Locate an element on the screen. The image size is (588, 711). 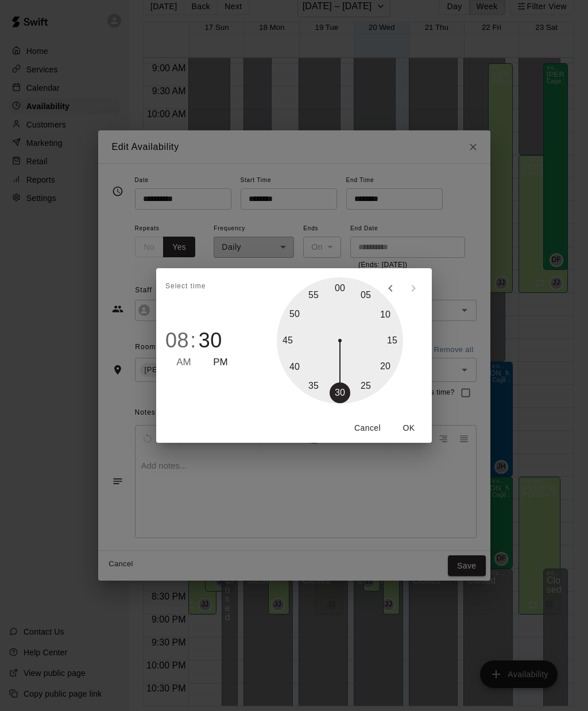
span: 30 is located at coordinates (210, 341).